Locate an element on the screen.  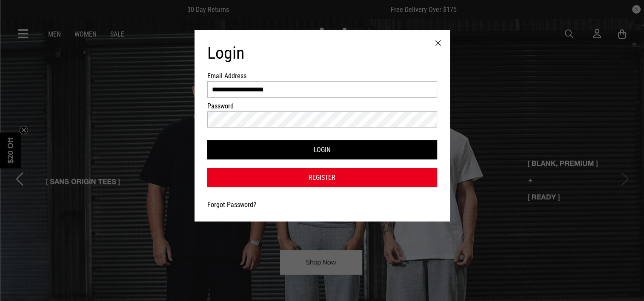
button: Login is located at coordinates (322, 150).